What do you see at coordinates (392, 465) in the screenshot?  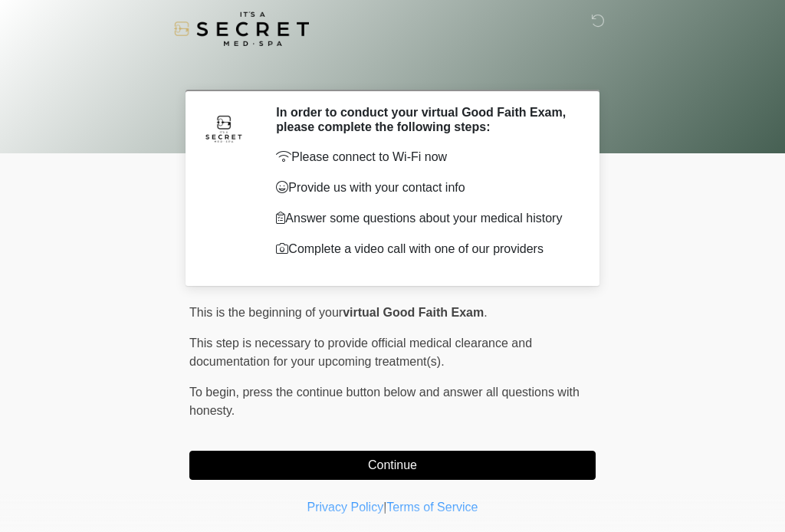 I see `button: Continue` at bounding box center [392, 465].